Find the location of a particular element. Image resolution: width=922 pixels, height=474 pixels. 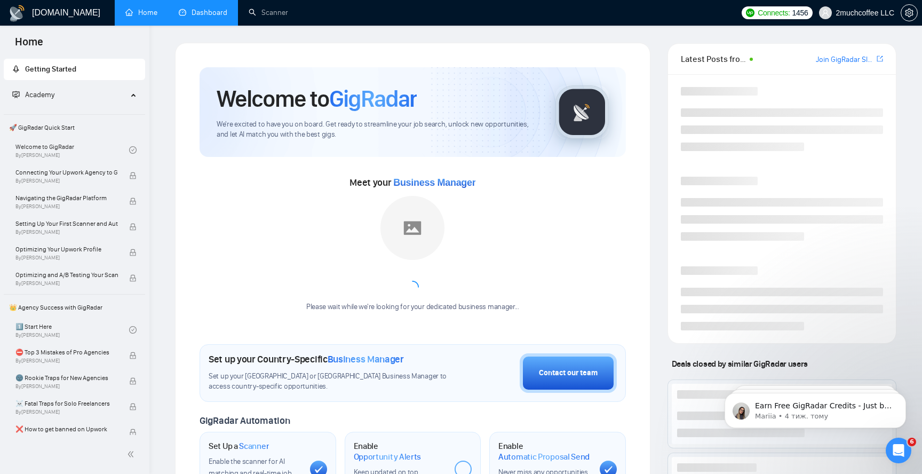

span: setting is located at coordinates (909, 13).